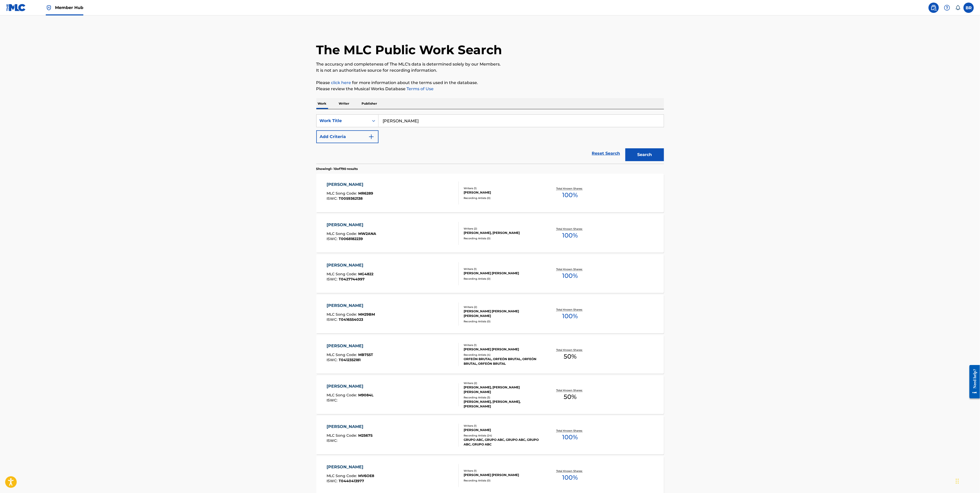  Describe the element at coordinates (366, 476) in the screenshot. I see `span: MV6OE8` at that location.